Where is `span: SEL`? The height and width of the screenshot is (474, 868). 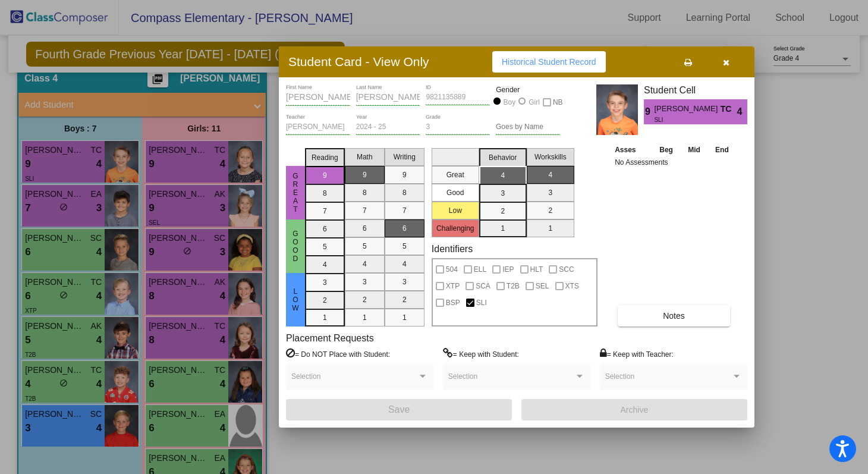 span: SEL is located at coordinates (543, 286).